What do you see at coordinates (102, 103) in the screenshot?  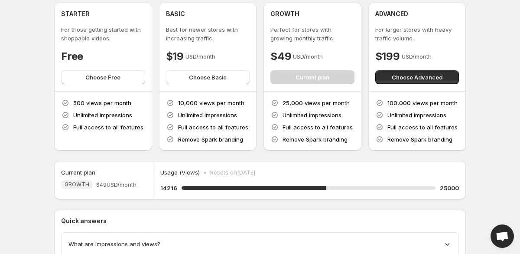 I see `p: 500 views per month` at bounding box center [102, 103].